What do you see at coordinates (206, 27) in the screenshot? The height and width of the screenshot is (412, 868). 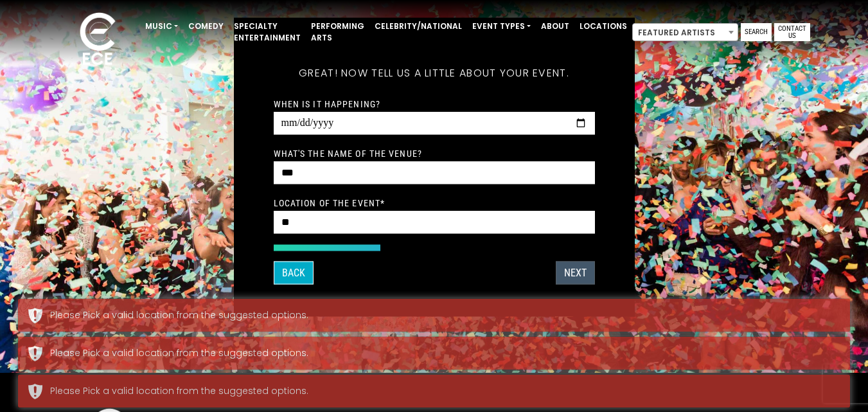 I see `a: Comedy` at bounding box center [206, 27].